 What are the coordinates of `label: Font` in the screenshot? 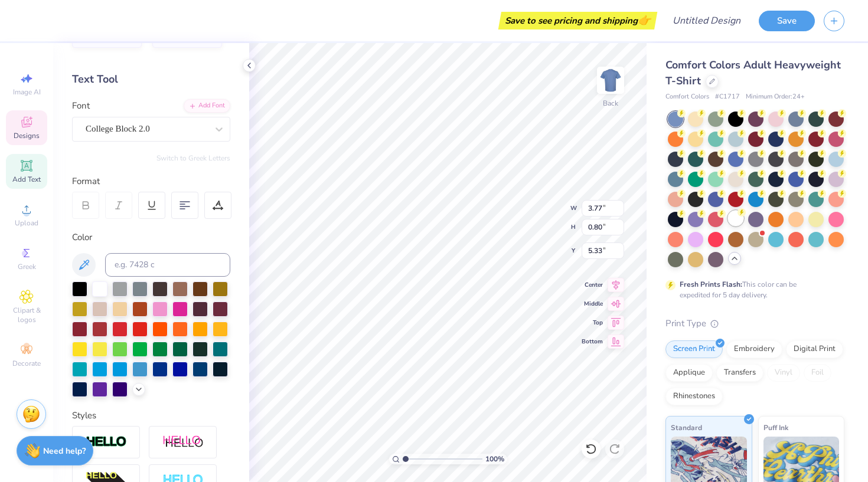 It's located at (81, 106).